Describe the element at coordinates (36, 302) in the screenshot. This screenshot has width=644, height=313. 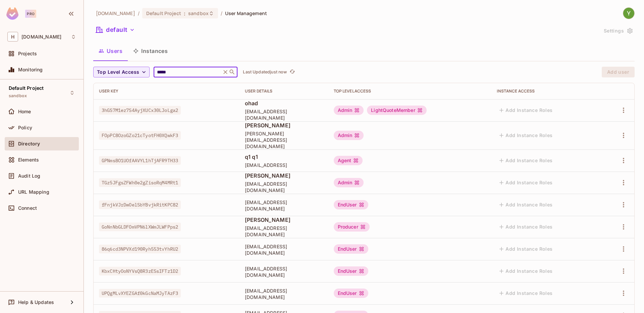
I see `span: Help & Updates` at that location.